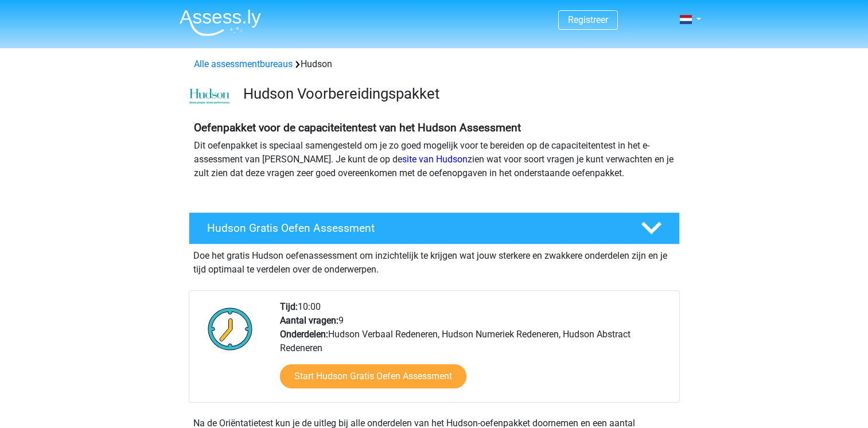  What do you see at coordinates (434, 64) in the screenshot?
I see `div: Hudson` at bounding box center [434, 64].